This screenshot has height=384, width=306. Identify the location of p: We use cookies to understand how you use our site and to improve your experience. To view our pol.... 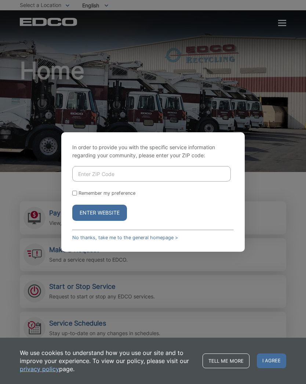
(108, 360).